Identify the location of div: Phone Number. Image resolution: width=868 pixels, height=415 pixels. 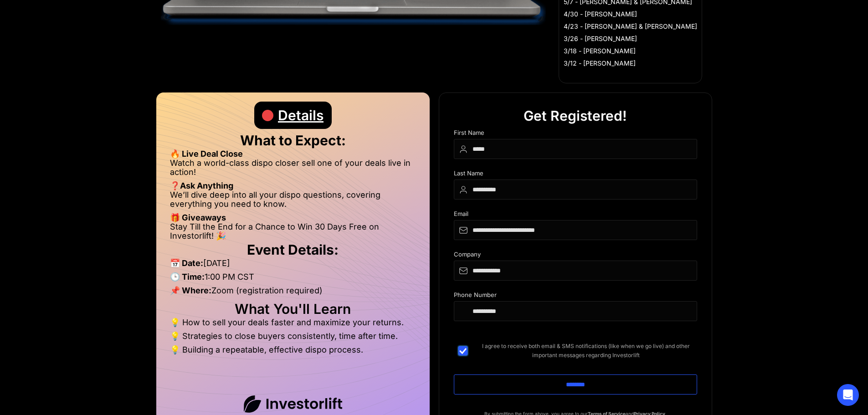
(575, 296).